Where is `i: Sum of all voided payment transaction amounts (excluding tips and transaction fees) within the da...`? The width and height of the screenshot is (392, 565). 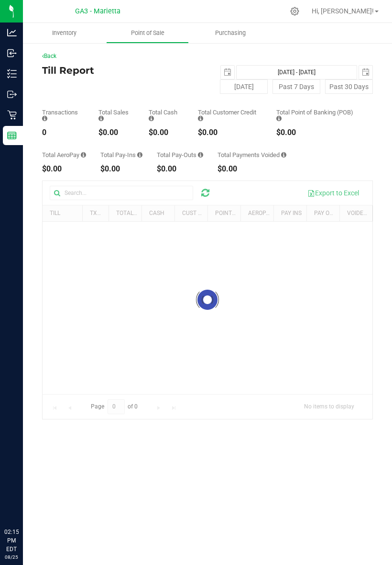
i: Sum of all voided payment transaction amounts (excluding tips and transaction fees) within the da... is located at coordinates (284, 155).